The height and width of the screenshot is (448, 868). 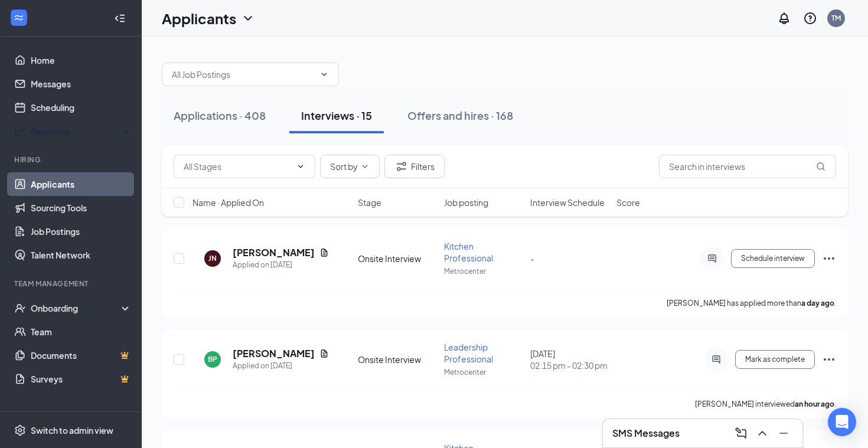 I want to click on svg: WorkstreamLogo, so click(x=19, y=18).